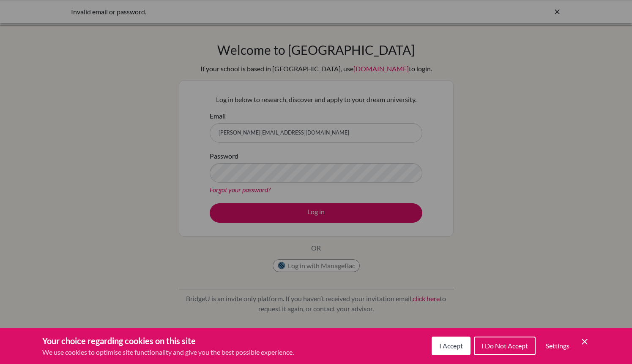 This screenshot has width=632, height=364. What do you see at coordinates (504, 346) in the screenshot?
I see `span: I Do Not Accept` at bounding box center [504, 346].